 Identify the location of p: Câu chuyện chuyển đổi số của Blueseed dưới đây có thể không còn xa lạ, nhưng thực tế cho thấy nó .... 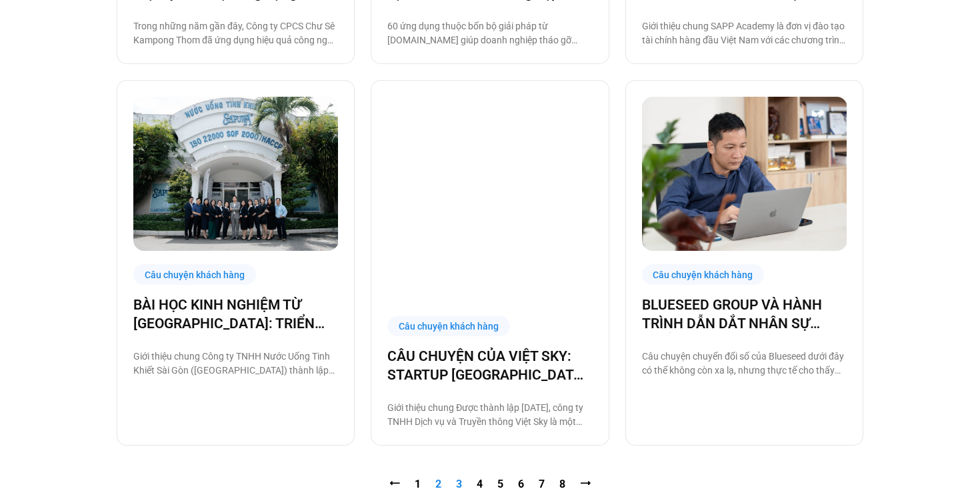
(744, 364).